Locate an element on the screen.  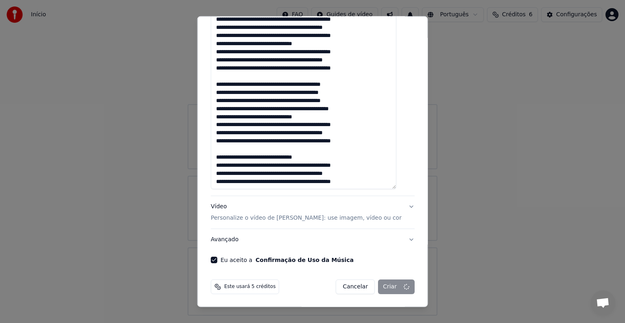
button: Cancelar is located at coordinates (355, 287).